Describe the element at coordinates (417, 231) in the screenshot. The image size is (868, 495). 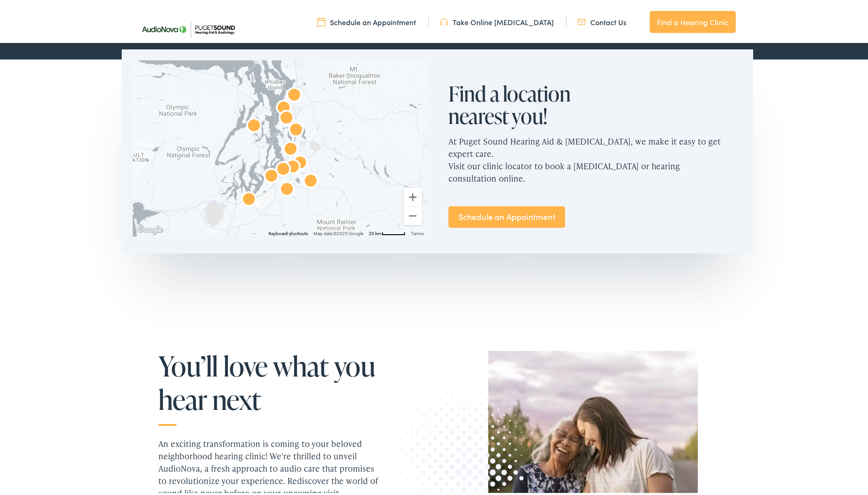
I see `a: Terms (opens in new tab)` at that location.